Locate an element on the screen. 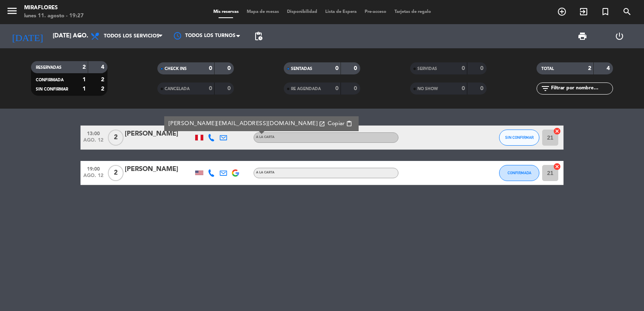 This screenshot has width=644, height=311. i: exit_to_app is located at coordinates (584, 12).